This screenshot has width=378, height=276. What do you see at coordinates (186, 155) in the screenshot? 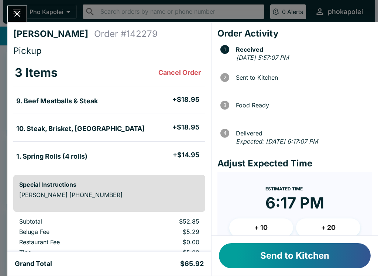
I see `h5: + $14.95` at bounding box center [186, 155].